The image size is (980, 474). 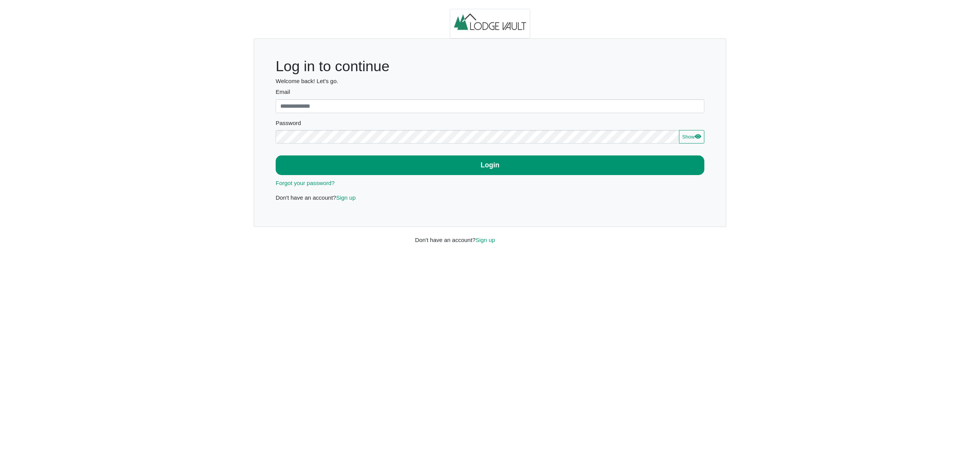 I want to click on p: Don't have an account?, so click(x=490, y=198).